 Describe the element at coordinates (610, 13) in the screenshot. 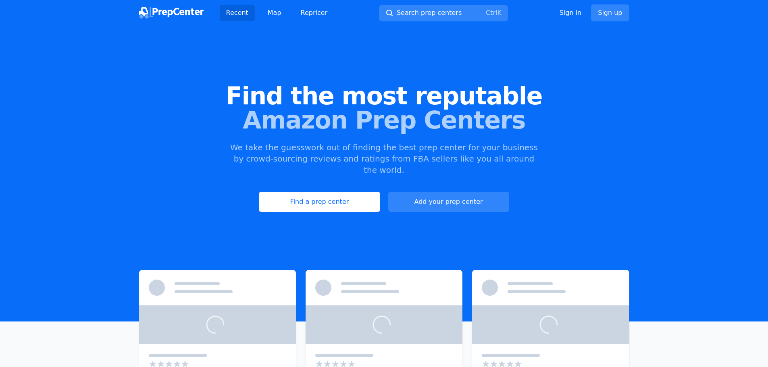

I see `a: Sign up` at that location.